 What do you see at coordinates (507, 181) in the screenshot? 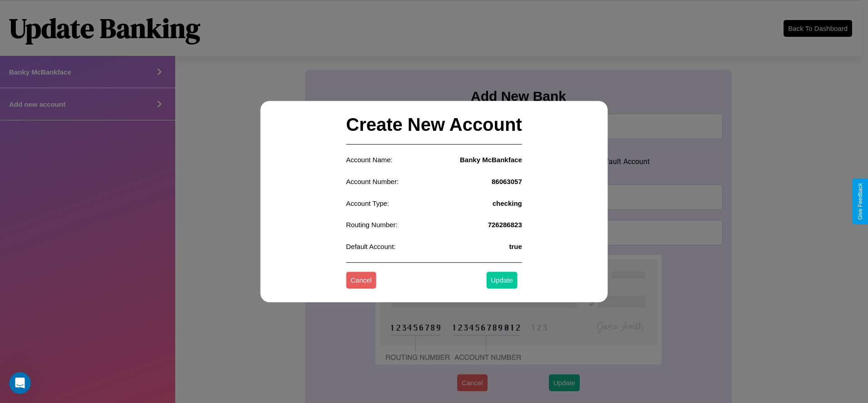
I see `h4: 86063057` at bounding box center [507, 181].